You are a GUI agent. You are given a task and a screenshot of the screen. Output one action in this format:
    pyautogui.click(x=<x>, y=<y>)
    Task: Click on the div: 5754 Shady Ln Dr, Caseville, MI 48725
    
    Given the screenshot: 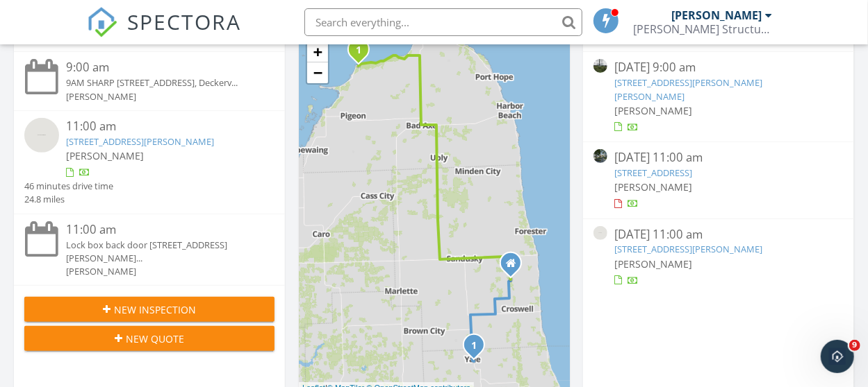 What is the action you would take?
    pyautogui.click(x=363, y=54)
    